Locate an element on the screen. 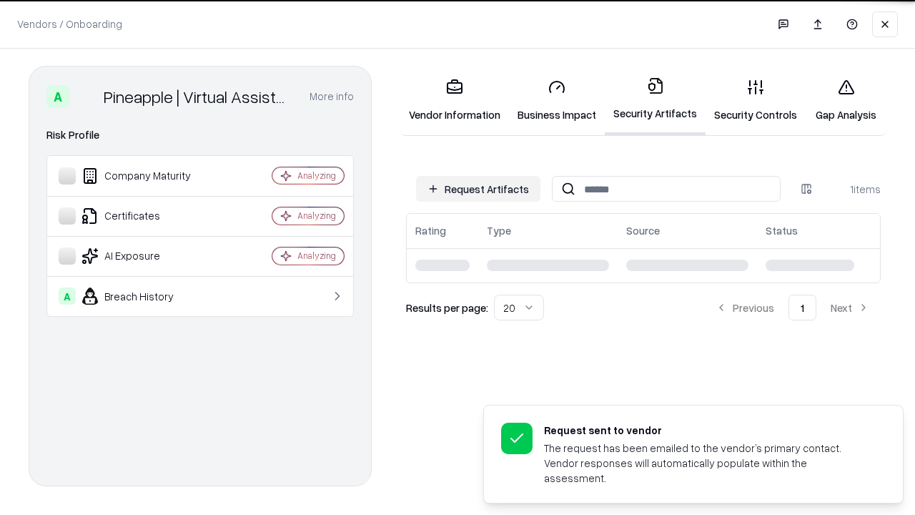 Image resolution: width=915 pixels, height=515 pixels. a: Security Controls is located at coordinates (756, 100).